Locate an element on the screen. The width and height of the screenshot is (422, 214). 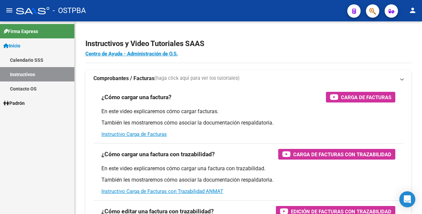
p: En este video explicaremos cómo cargar una factura con trazabilidad. is located at coordinates (248, 169).